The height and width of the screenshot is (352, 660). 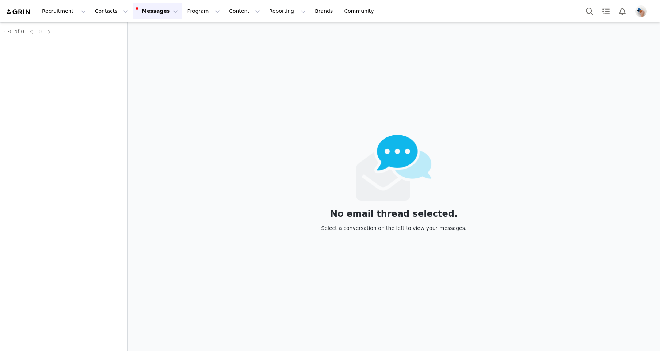 I want to click on a: grin logo, so click(x=19, y=12).